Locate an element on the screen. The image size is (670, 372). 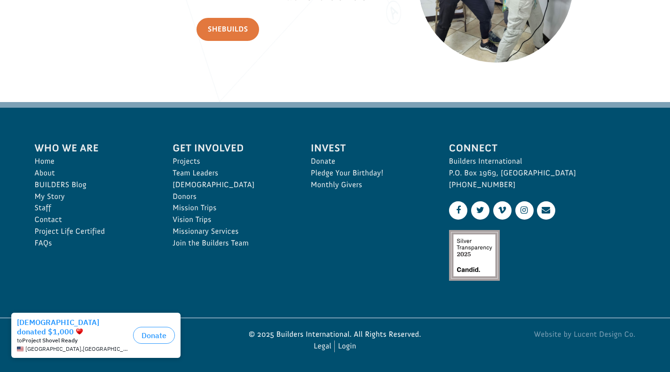
a: Mission Trips is located at coordinates (231, 208).